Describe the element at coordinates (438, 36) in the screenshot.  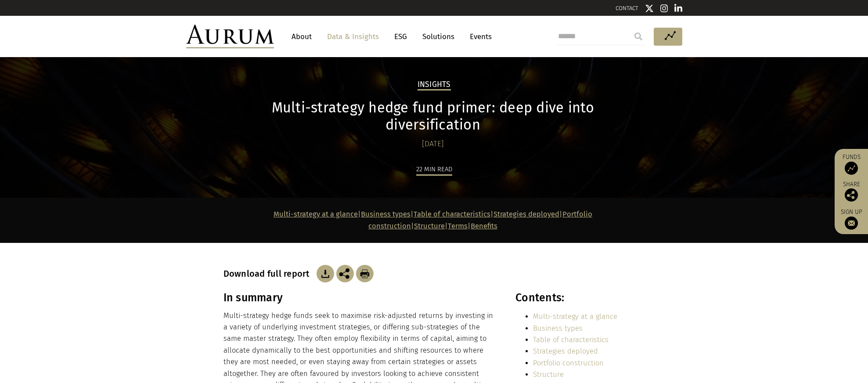
I see `a: Solutions` at that location.